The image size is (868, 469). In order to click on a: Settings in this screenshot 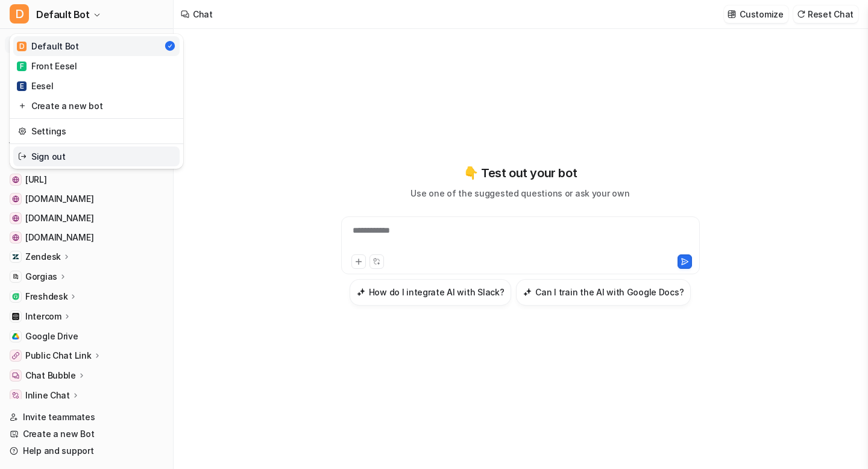, I will do `click(96, 131)`.